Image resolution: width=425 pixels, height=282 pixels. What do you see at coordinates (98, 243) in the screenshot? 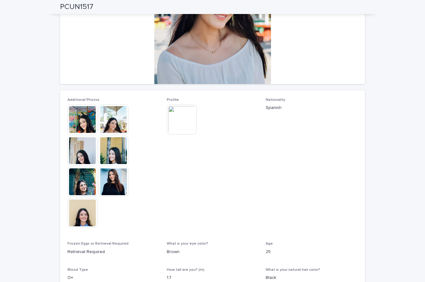
I see `span: Frozen Eggs or Retrieval Required` at bounding box center [98, 243].